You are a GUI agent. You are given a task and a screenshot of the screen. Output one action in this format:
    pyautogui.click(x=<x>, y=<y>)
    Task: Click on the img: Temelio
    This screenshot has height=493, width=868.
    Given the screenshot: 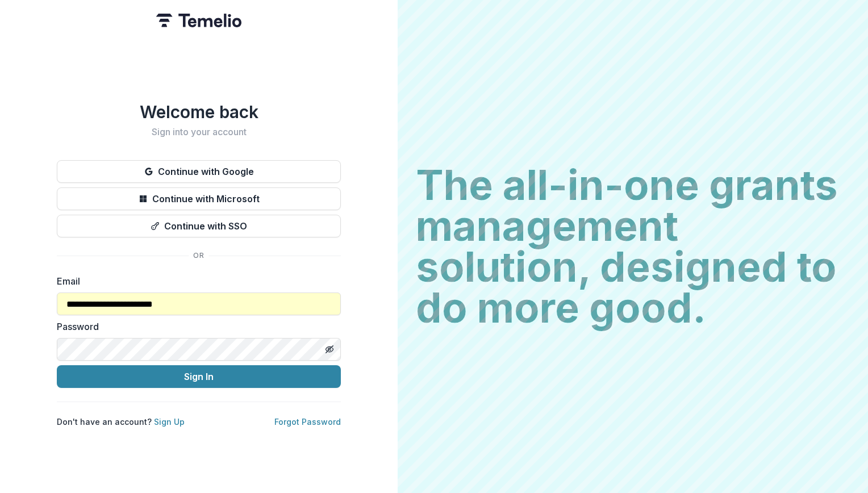 What is the action you would take?
    pyautogui.click(x=199, y=20)
    